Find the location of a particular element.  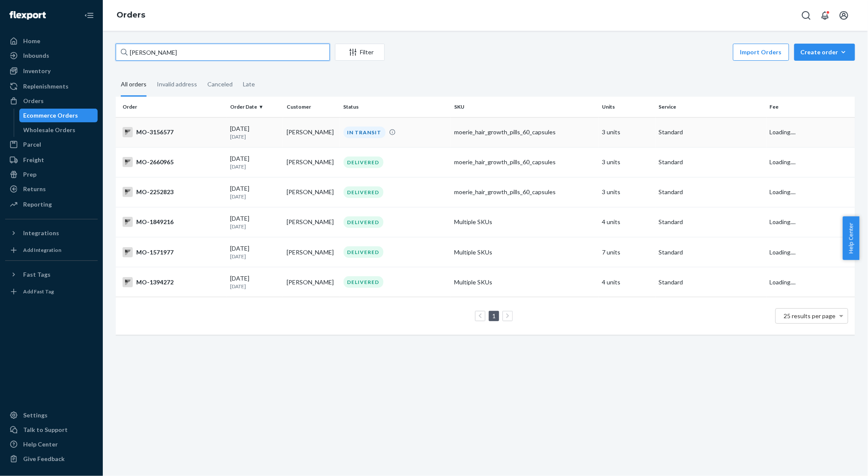

button: Integrations is located at coordinates (51, 234).